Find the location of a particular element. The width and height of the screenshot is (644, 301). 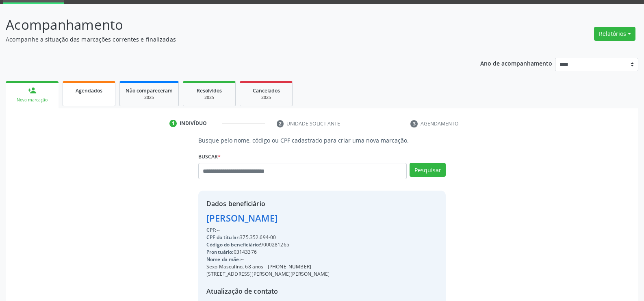

div: person_add is located at coordinates (32, 91).